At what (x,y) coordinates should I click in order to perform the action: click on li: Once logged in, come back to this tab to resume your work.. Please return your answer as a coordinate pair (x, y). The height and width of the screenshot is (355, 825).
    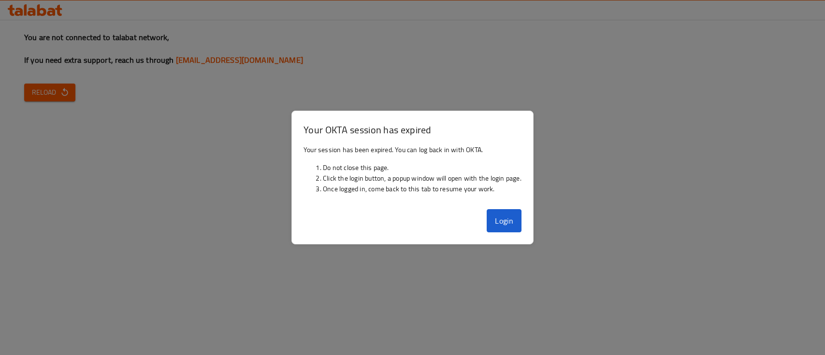
    Looking at the image, I should click on (422, 189).